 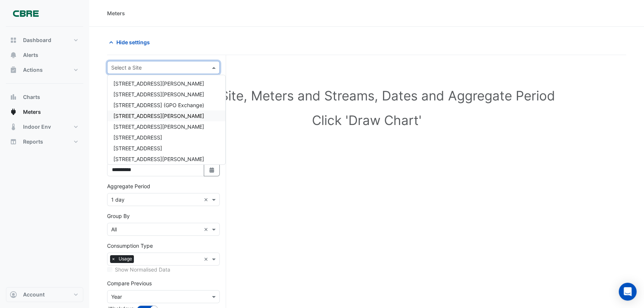 I want to click on label: Consumption Type, so click(x=130, y=245).